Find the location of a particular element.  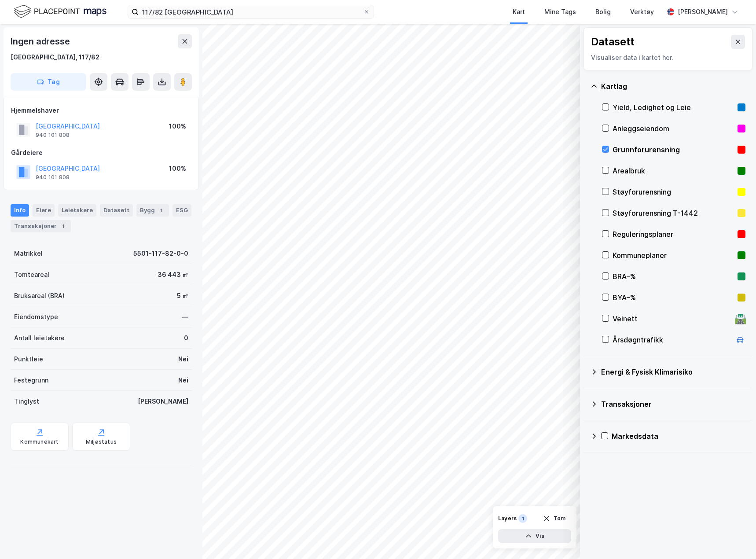

div: Kart is located at coordinates (518, 12).